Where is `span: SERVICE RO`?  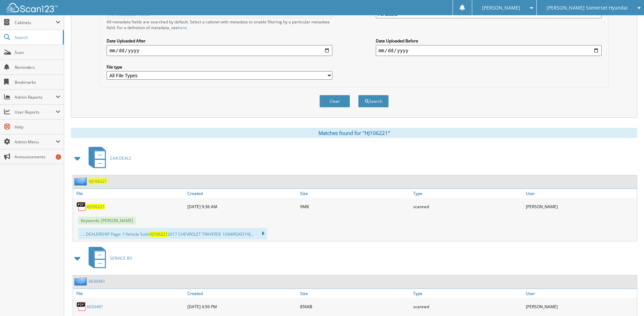
span: SERVICE RO is located at coordinates (121, 258).